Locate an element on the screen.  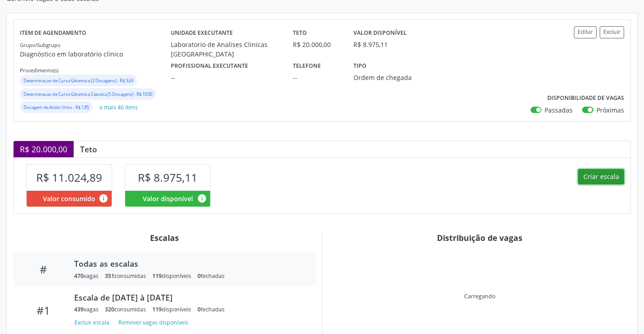
i: Valor disponível para agendamentos feitos para este serviço is located at coordinates (202, 198).